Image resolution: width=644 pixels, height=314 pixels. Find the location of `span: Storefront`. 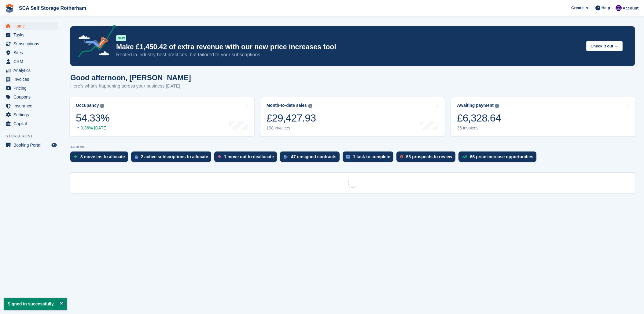

span: Storefront is located at coordinates (33, 136).